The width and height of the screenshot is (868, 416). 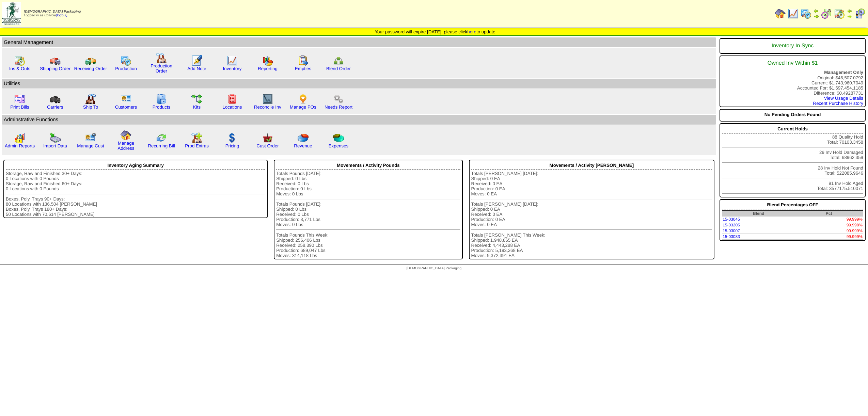 I want to click on a: Recent Purchase History, so click(x=838, y=103).